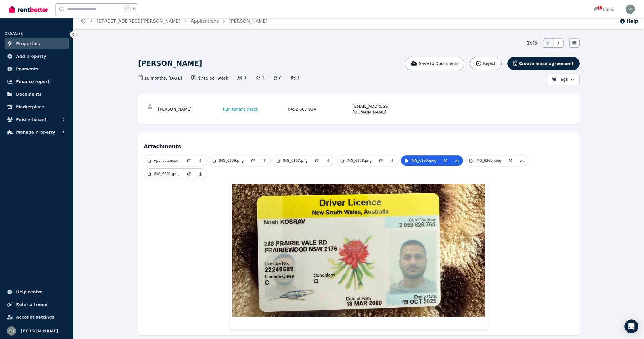 The width and height of the screenshot is (644, 339). I want to click on a: IMG_6158.png, so click(356, 161).